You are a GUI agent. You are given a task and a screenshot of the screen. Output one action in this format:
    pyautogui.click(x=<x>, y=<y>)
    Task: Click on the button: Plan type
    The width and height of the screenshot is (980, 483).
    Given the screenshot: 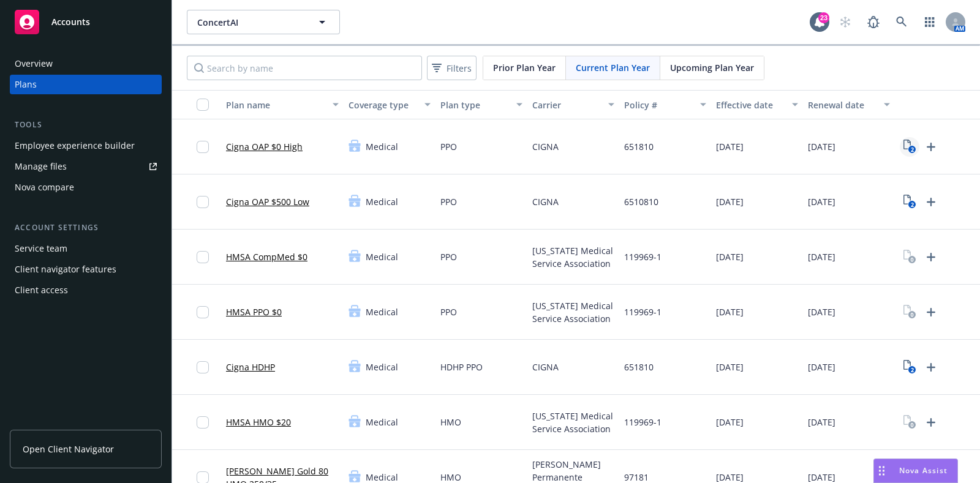 What is the action you would take?
    pyautogui.click(x=481, y=105)
    